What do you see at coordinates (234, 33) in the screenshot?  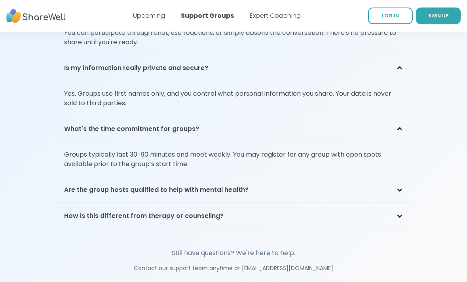 I see `p: That's completely okay! Many members start by just listening, and some prefer to stay listeners l...` at bounding box center [234, 33].